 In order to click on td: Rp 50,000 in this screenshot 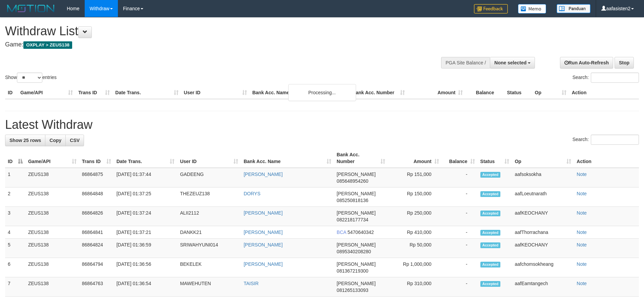, I will do `click(415, 248)`.